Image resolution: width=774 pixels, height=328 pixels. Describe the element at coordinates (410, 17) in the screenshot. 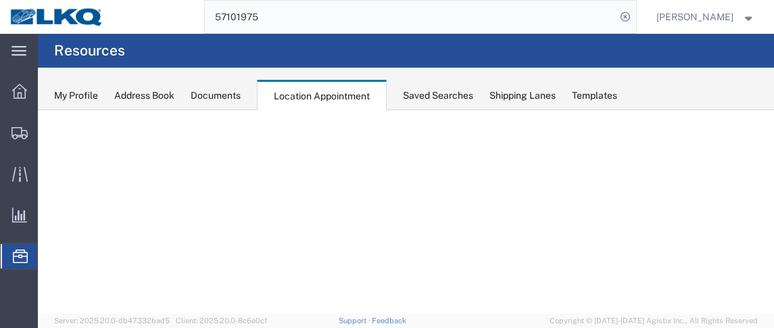

I see `input: Search for shipment number, reference number` at that location.